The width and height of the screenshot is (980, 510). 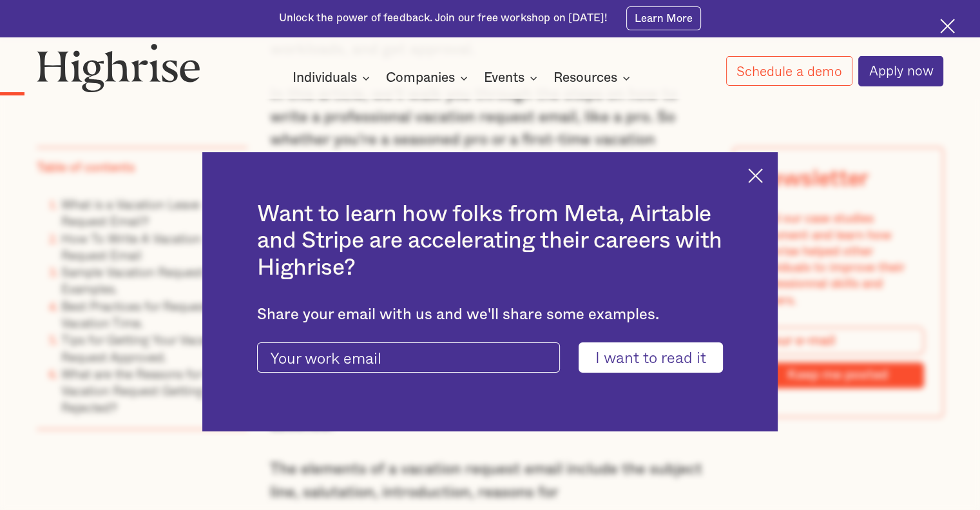 I want to click on h2: Want to learn how folks from Meta, Airtable and Stripe are accelerating their careers with Highrise?, so click(x=490, y=241).